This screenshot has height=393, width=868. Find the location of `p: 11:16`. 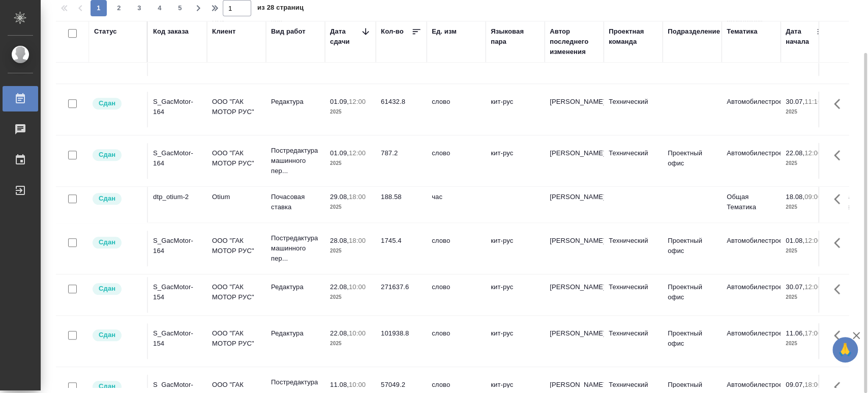

p: 11:16 is located at coordinates (813, 101).